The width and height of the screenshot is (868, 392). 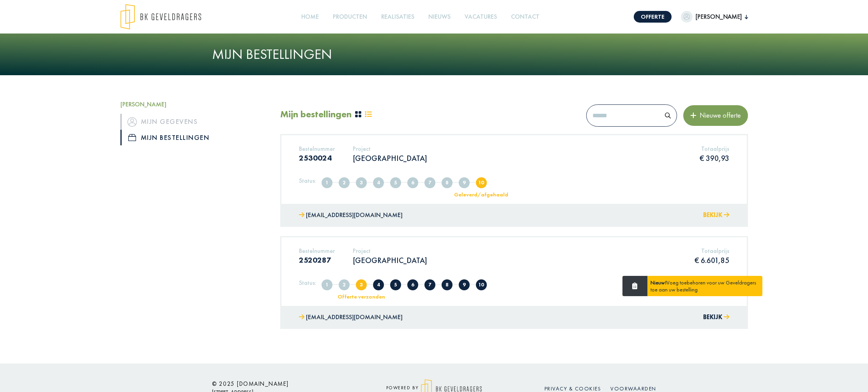 What do you see at coordinates (160, 17) in the screenshot?
I see `img: logo` at bounding box center [160, 17].